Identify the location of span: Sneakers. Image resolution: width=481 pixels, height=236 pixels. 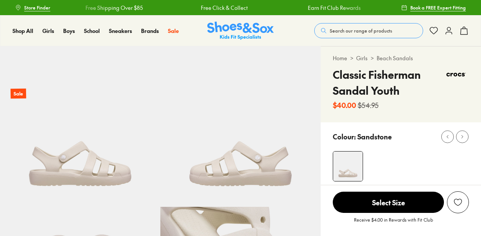
(120, 31).